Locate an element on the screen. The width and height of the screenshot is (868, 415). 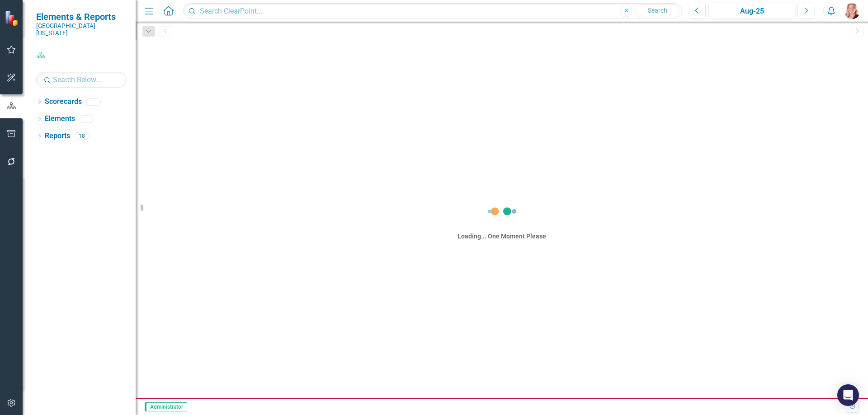
a: Reports is located at coordinates (57, 136).